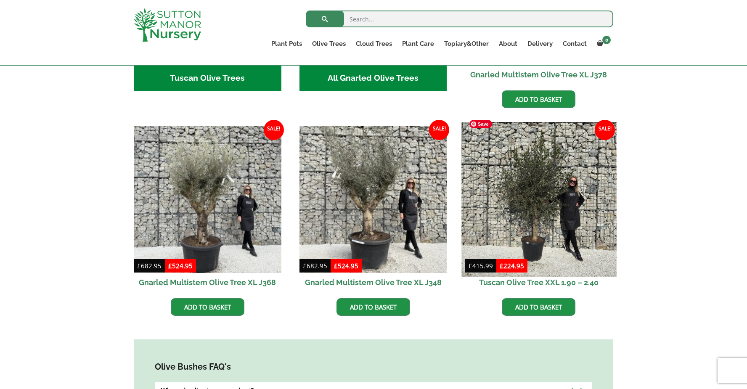  Describe the element at coordinates (539, 74) in the screenshot. I see `h2: Gnarled Multistem Olive Tree XL J378` at that location.